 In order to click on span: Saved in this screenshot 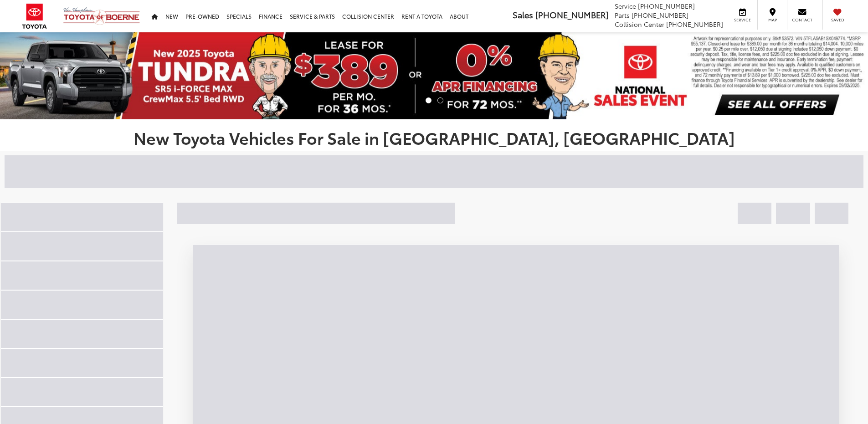, I will do `click(838, 20)`.